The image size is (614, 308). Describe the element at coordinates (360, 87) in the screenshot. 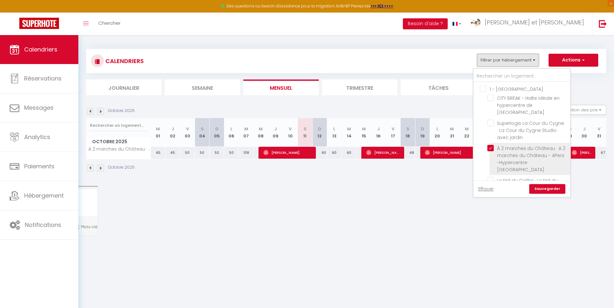

I see `li: Trimestre` at that location.